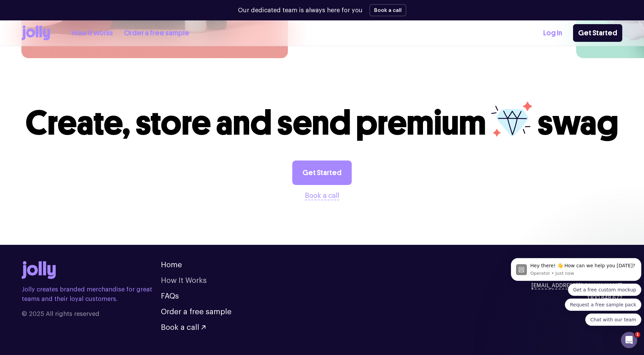 The image size is (644, 355). What do you see at coordinates (68, 34) in the screenshot?
I see `div: message notification from Operator, Just now. Hey there! 👋 How can we help you today?` at bounding box center [68, 34].